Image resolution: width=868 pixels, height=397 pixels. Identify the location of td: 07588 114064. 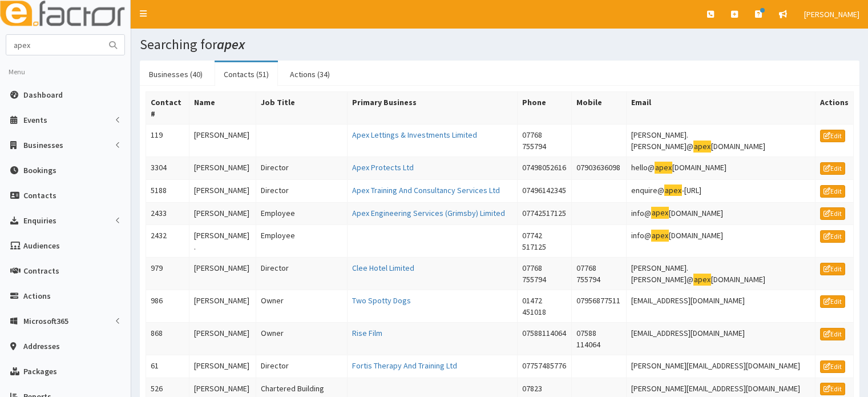
(599, 339).